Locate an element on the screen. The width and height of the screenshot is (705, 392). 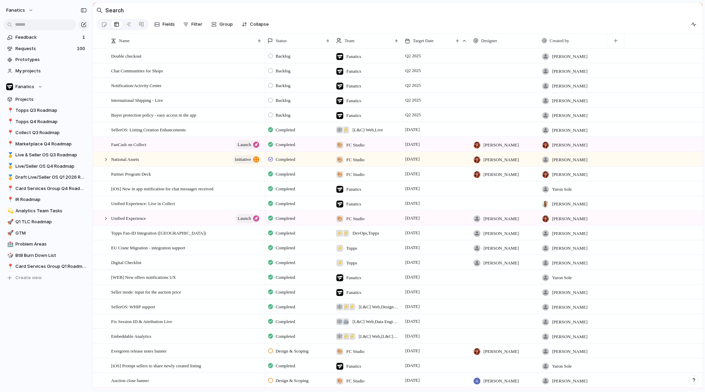
button: Fields is located at coordinates (165, 24).